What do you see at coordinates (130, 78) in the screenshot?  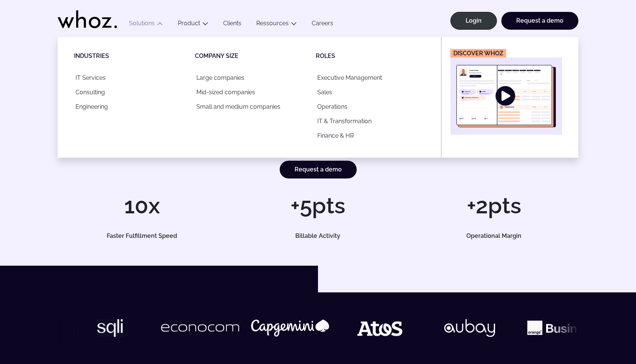 I see `a: IT Services` at bounding box center [130, 78].